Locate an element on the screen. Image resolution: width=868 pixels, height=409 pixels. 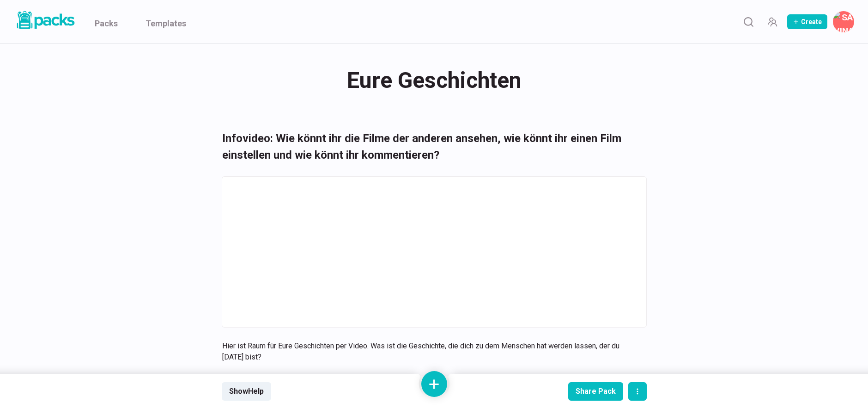
div: Share Pack is located at coordinates (595, 391).